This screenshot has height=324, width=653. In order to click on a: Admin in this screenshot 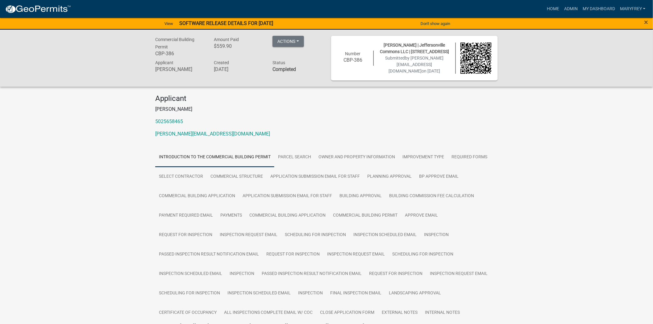, I will do `click(571, 9)`.